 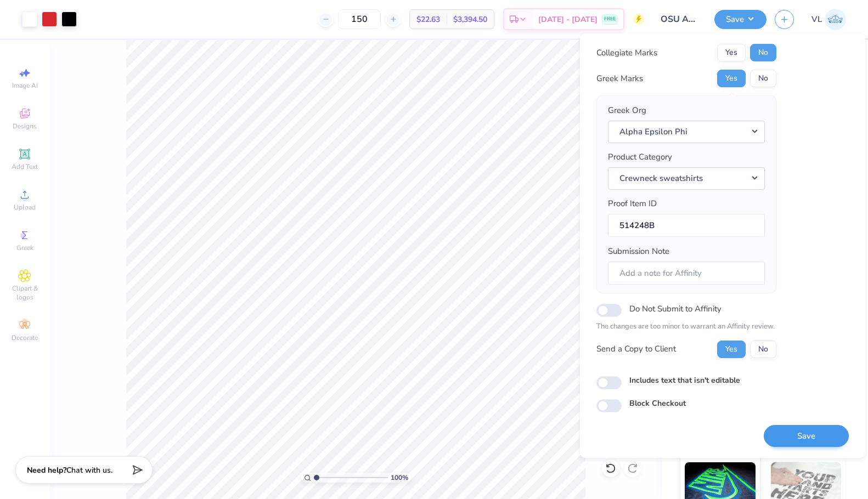 What do you see at coordinates (657, 403) in the screenshot?
I see `label: Block Checkout` at bounding box center [657, 403].